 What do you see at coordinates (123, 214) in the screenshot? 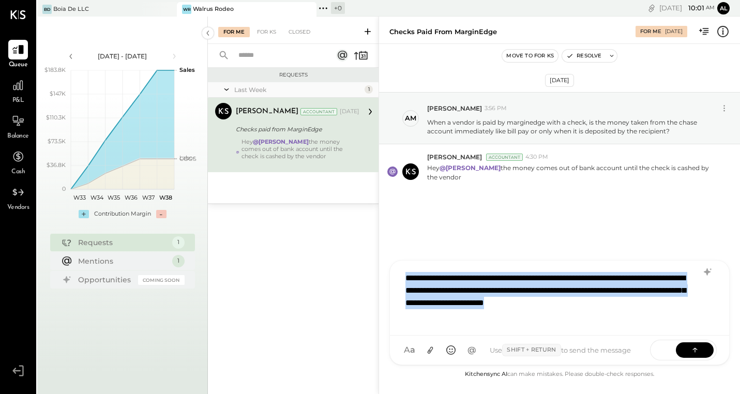
I see `div: Contribution Margin` at bounding box center [123, 214].